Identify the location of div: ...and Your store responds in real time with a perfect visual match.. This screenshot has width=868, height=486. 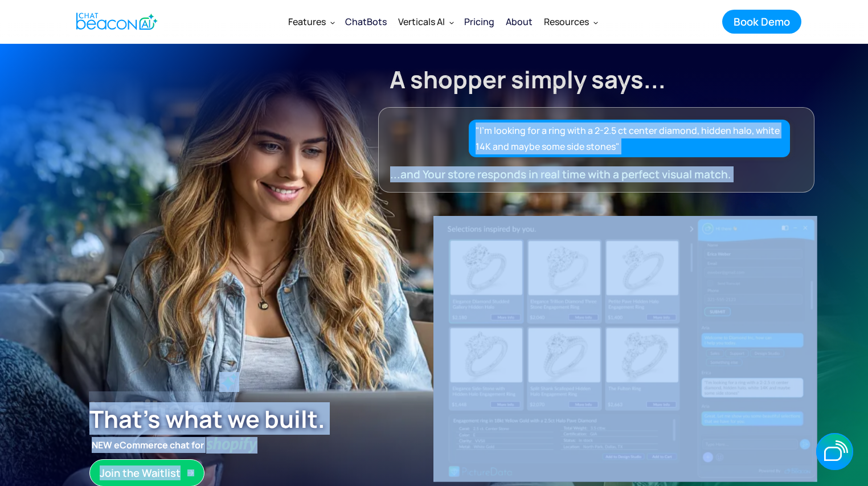
(586, 175).